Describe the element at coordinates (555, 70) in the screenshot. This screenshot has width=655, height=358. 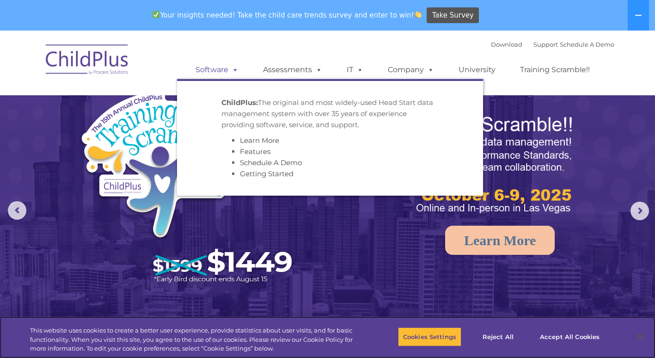
I see `a: Training Scramble!!` at that location.